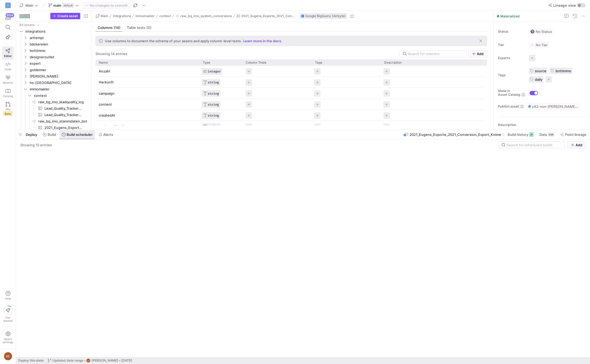 The height and width of the screenshot is (364, 590). Describe the element at coordinates (68, 360) in the screenshot. I see `span: Updated date range` at that location.